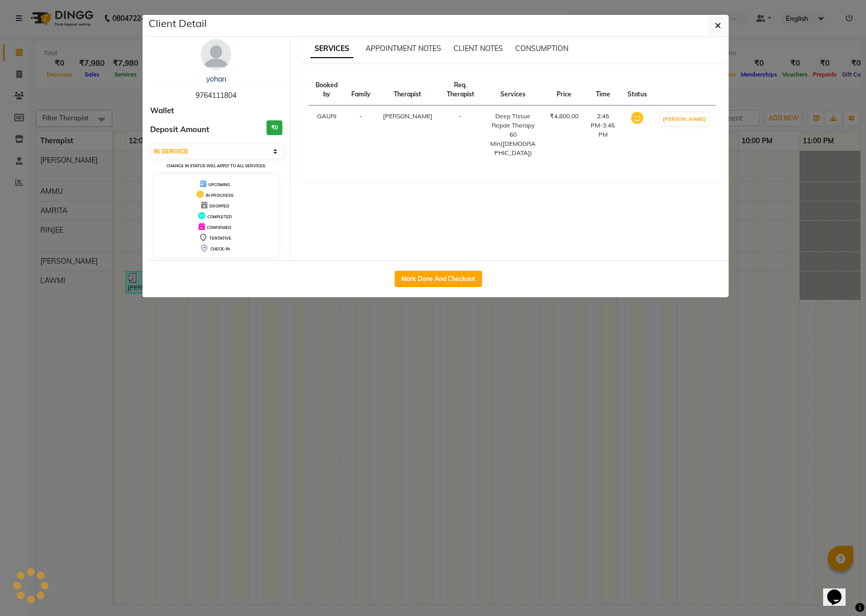 This screenshot has height=616, width=866. Describe the element at coordinates (216, 55) in the screenshot. I see `img: avatar` at that location.